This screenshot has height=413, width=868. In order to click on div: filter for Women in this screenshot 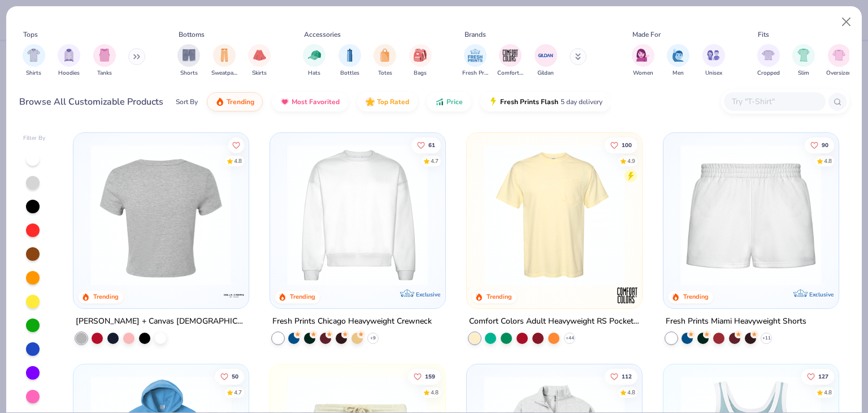, I will do `click(643, 61)`.